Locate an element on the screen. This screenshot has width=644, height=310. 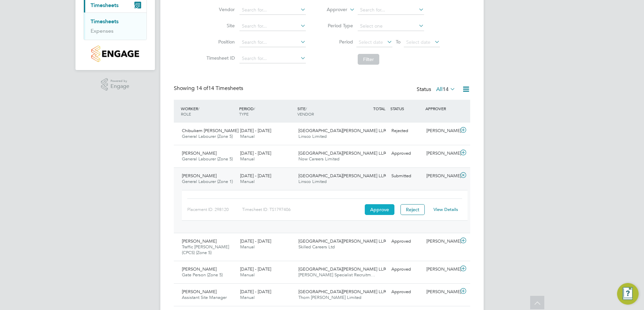
span: To is located at coordinates (398, 42).